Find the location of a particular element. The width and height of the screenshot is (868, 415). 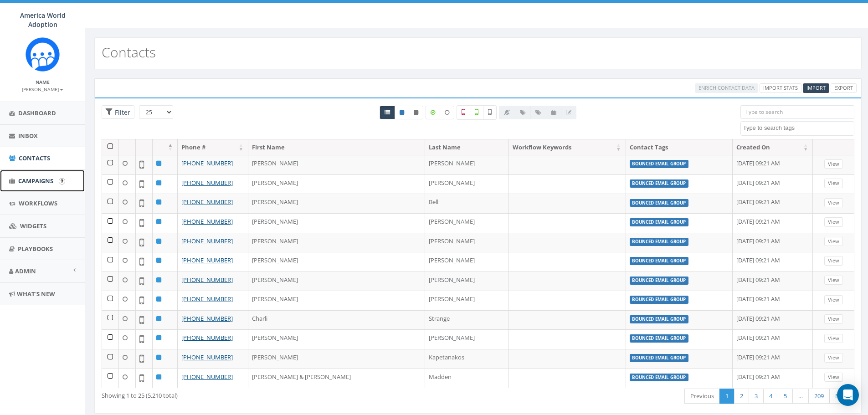

th: Last Name is located at coordinates (467, 147).